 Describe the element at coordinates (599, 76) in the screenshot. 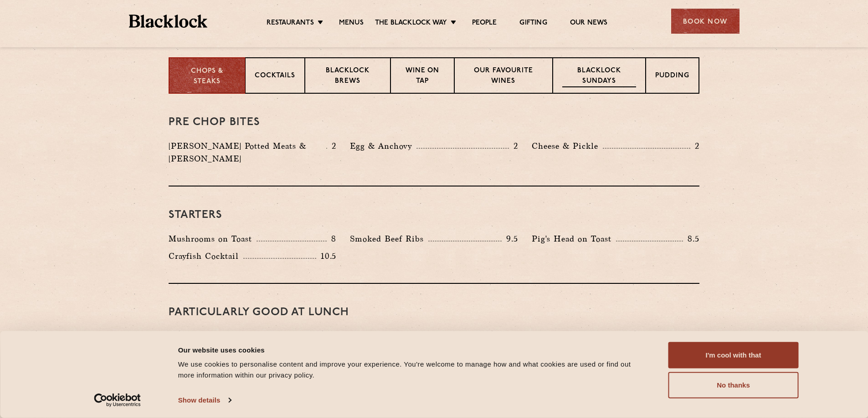

I see `p: Blacklock Sundays` at that location.